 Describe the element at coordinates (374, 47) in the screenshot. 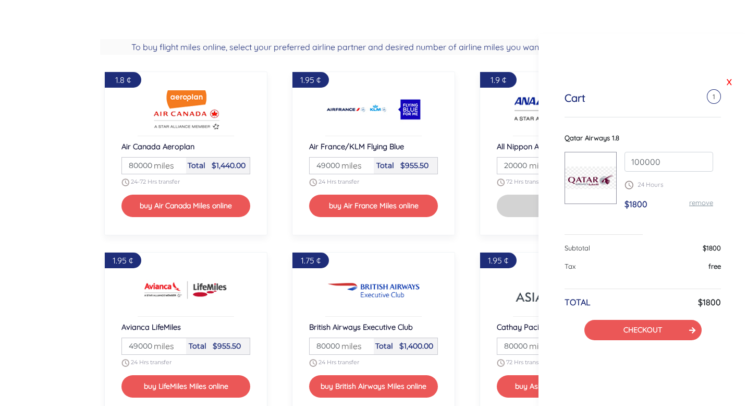

I see `h2: To buy flight miles online, select your preferred airline partner and desired number of airline m...` at that location.